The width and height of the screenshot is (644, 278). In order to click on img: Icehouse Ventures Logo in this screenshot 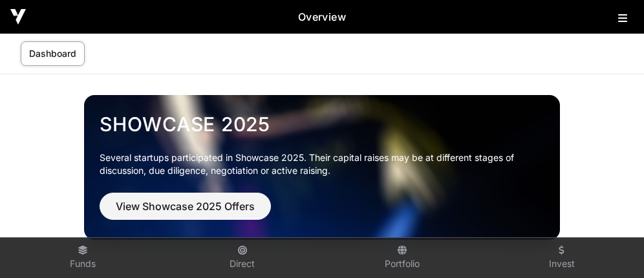, I will do `click(18, 17)`.